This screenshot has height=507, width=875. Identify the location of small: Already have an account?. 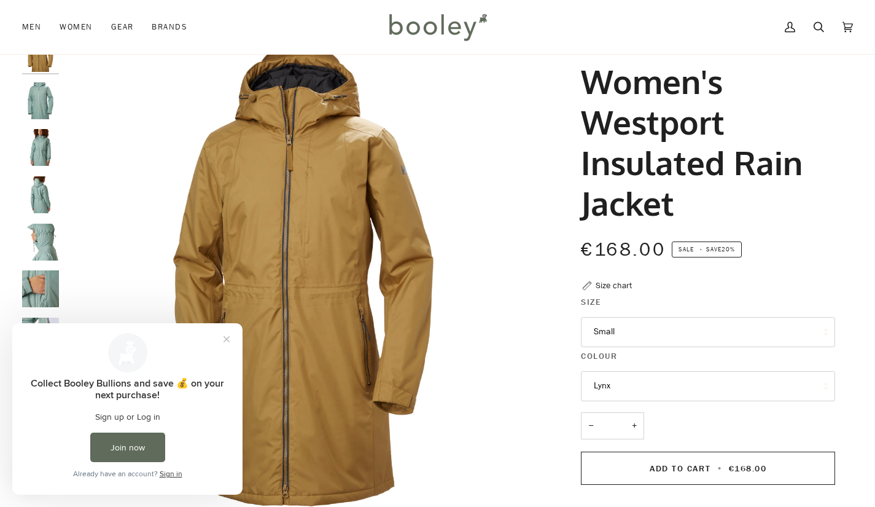
(115, 150).